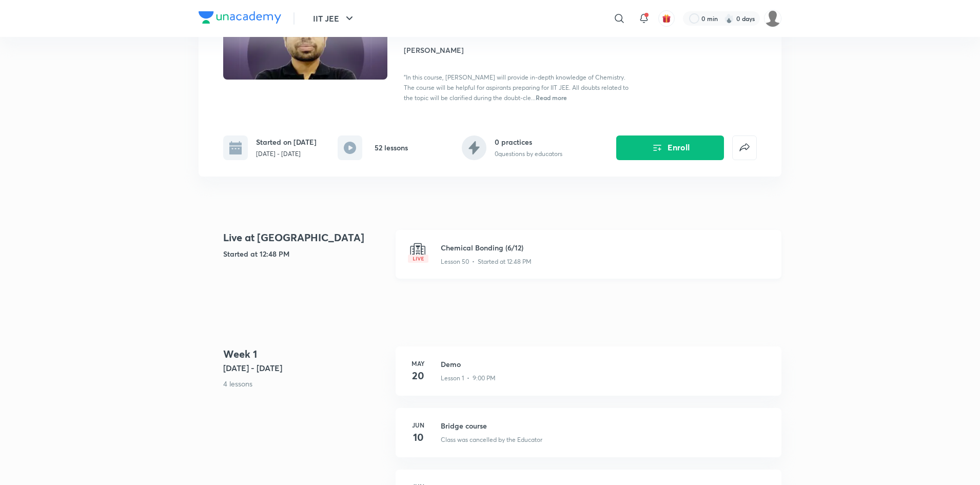 The height and width of the screenshot is (485, 980). I want to click on h3: Chemical Bonding (6/12), so click(605, 247).